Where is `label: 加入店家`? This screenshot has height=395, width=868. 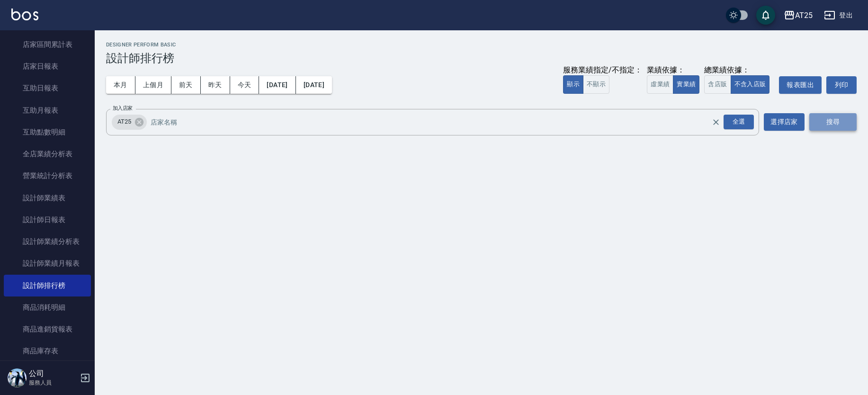
label: 加入店家 is located at coordinates (123, 108).